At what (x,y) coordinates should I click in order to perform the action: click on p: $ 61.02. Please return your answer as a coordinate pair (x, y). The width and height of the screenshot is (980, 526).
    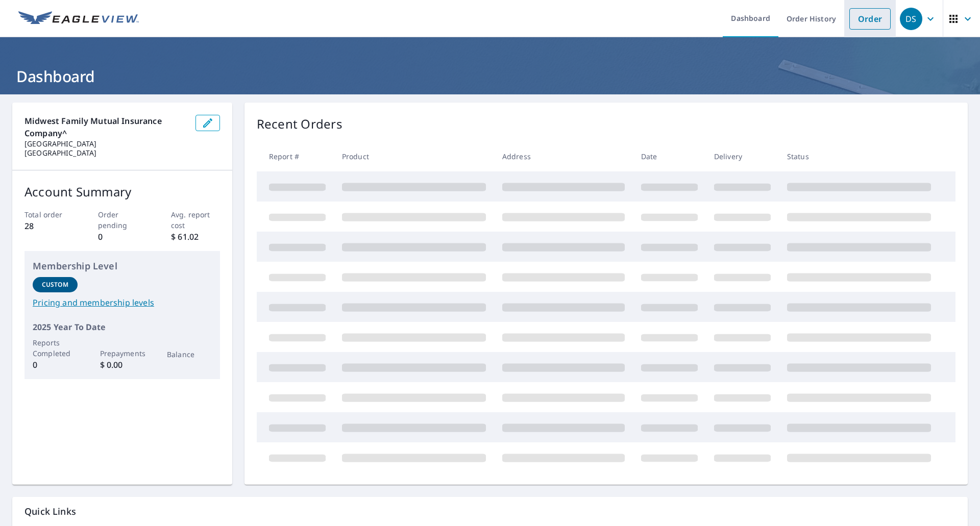
    Looking at the image, I should click on (196, 236).